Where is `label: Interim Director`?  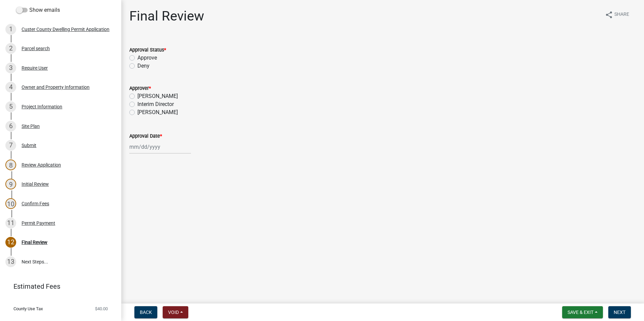
label: Interim Director is located at coordinates (156, 104).